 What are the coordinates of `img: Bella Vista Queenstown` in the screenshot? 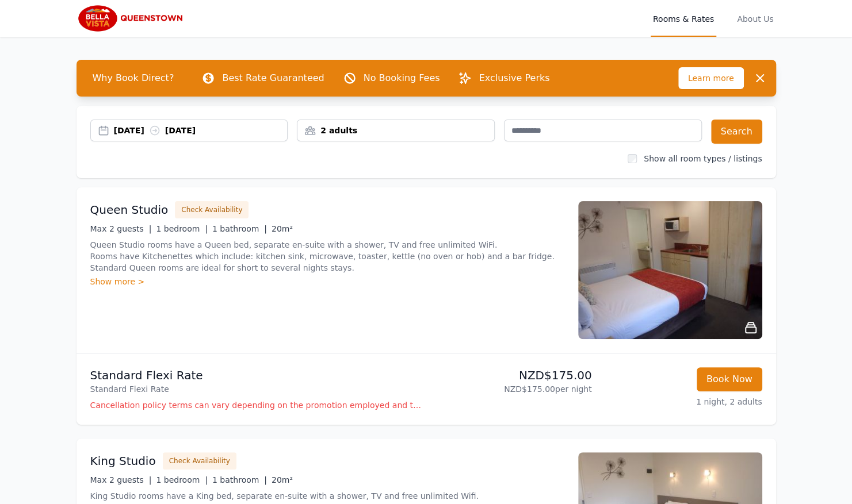 It's located at (132, 18).